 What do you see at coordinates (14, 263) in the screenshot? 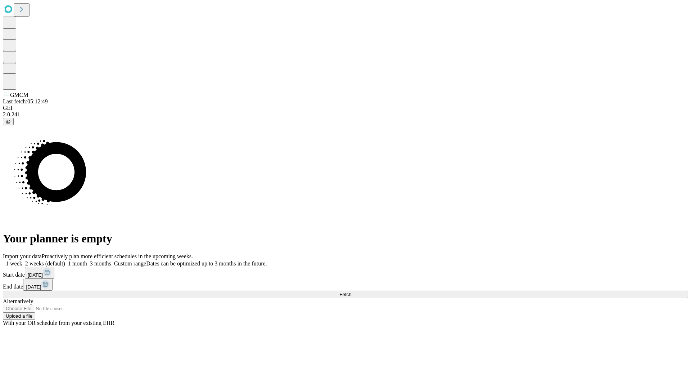
I see `span: 1 week` at bounding box center [14, 263].